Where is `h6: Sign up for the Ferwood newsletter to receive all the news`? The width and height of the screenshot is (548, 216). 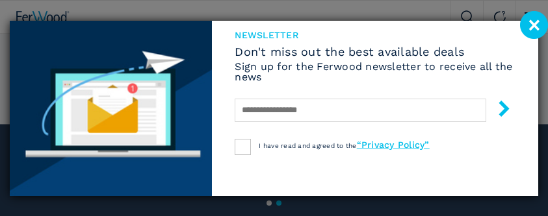 h6: Sign up for the Ferwood newsletter to receive all the news is located at coordinates (375, 72).